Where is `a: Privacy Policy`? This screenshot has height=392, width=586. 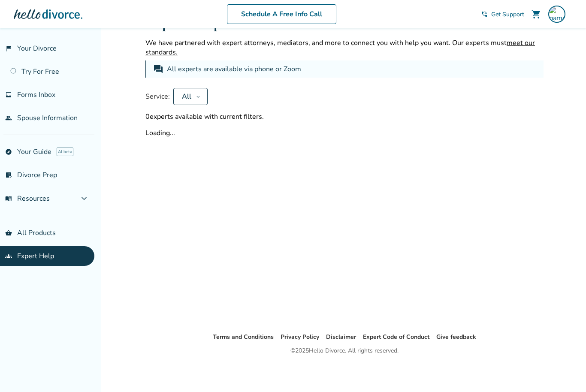 a: Privacy Policy is located at coordinates (300, 337).